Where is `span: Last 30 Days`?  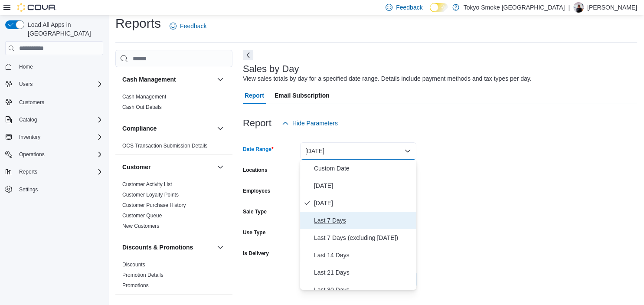 span: Last 30 Days is located at coordinates (363, 290).